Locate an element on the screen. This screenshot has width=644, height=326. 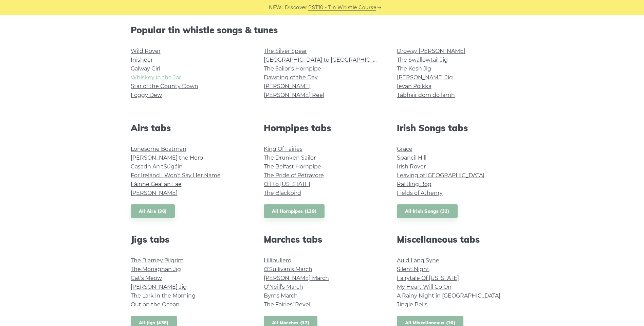
a: Whiskey in the Jar is located at coordinates (156, 78).